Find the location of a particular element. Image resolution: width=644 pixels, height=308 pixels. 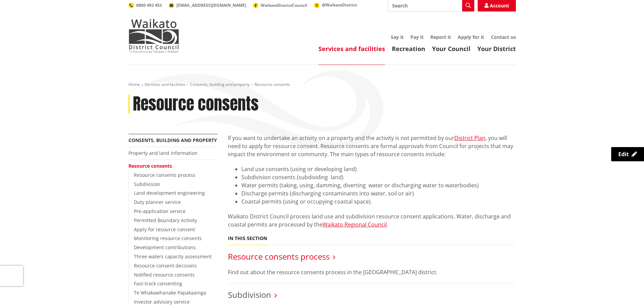

a: Recreation is located at coordinates (408, 49).